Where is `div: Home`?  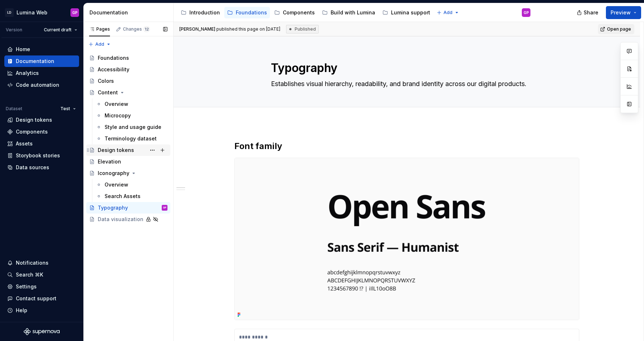
div: Home is located at coordinates (23, 50).